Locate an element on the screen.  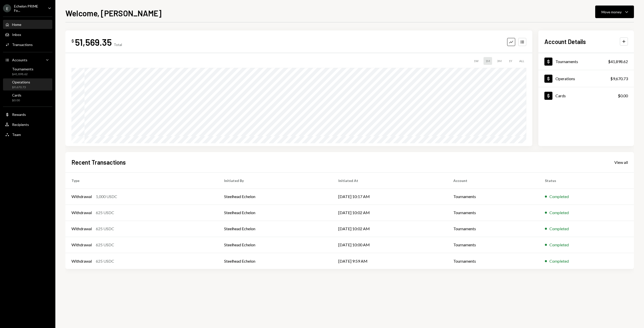
th: Status is located at coordinates (586, 180).